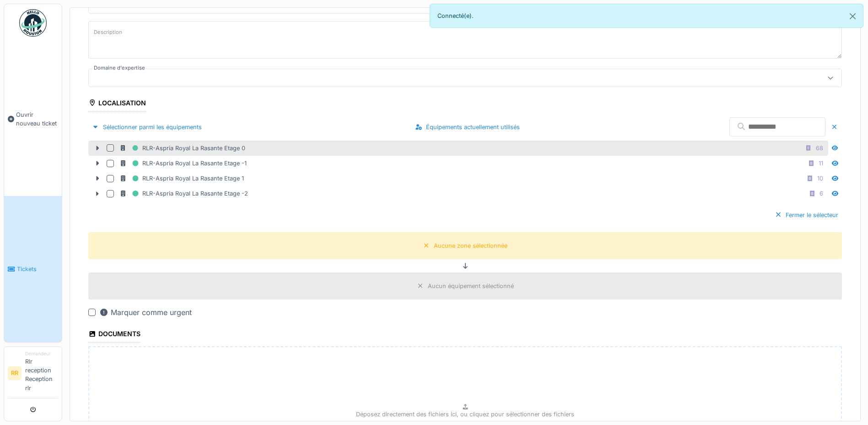  What do you see at coordinates (33, 374) in the screenshot?
I see `a: RR DemandeurRlr reception Reception rlr` at bounding box center [33, 374].